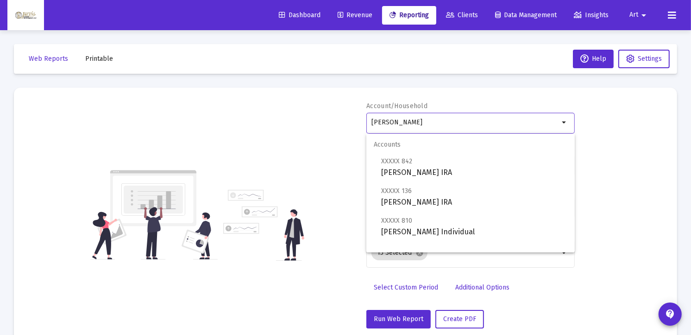 This screenshot has height=335, width=691. What do you see at coordinates (397, 190) in the screenshot?
I see `span: XXXXX 136` at bounding box center [397, 190].